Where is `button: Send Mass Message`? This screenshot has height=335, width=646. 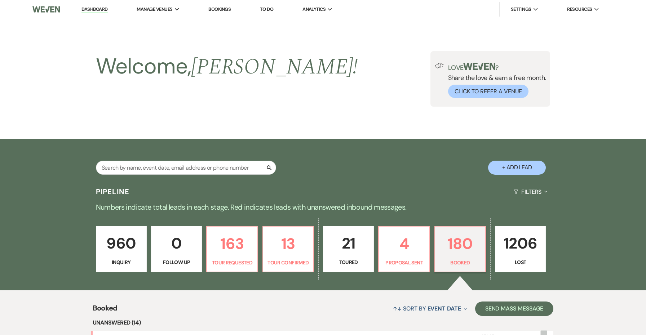
button: Send Mass Message is located at coordinates (515, 309).